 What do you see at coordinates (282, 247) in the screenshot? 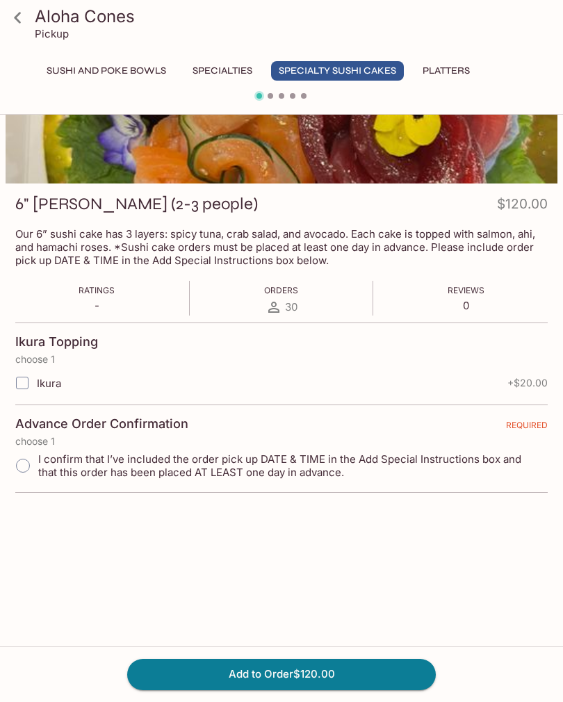
I see `p: Our 6” sushi cake has 3 layers: spicy tuna, crab salad, and avocado. Each cake is topped with sal...` at bounding box center [282, 247].